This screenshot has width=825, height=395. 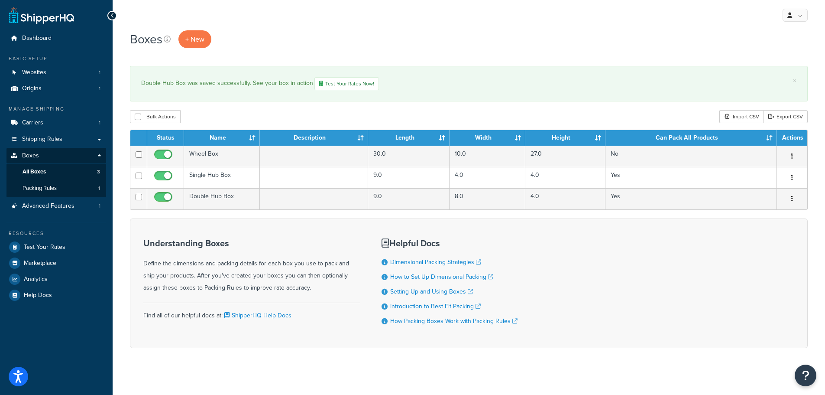 I want to click on a: Carriers 1, so click(x=56, y=123).